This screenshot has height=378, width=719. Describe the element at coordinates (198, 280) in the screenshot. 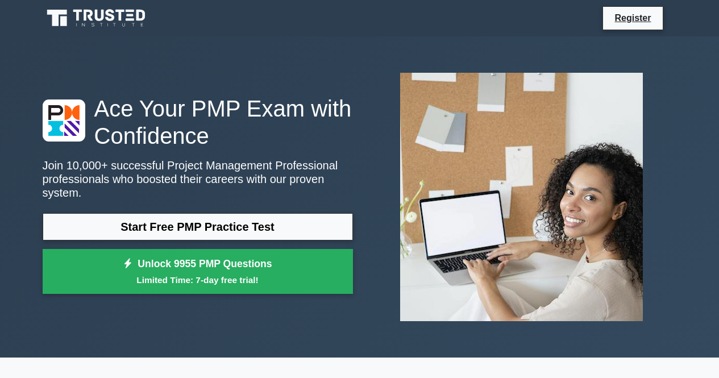

I see `small: Limited Time: 7-day free trial!` at that location.